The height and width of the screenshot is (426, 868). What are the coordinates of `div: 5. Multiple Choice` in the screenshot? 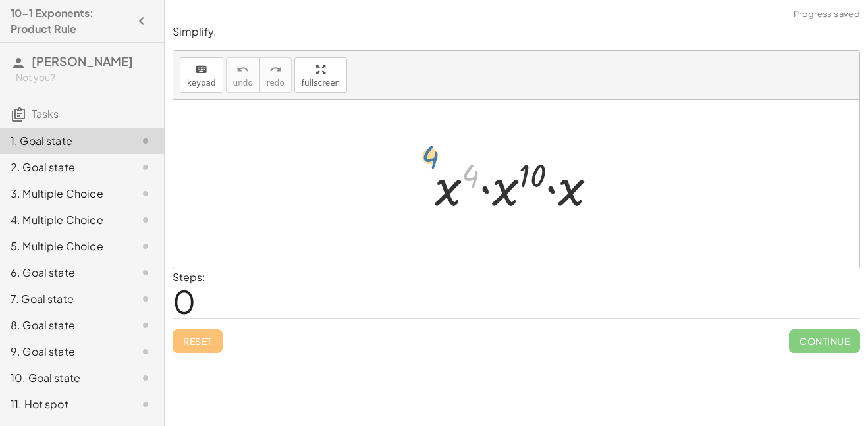 It's located at (63, 246).